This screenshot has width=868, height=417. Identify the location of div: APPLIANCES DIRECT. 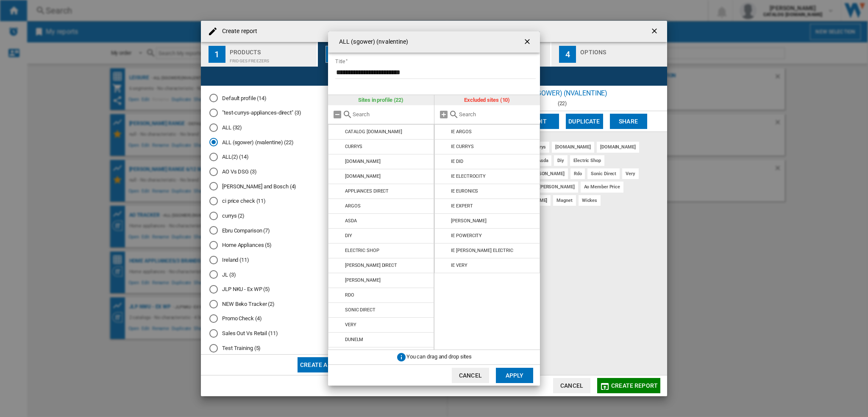
(367, 191).